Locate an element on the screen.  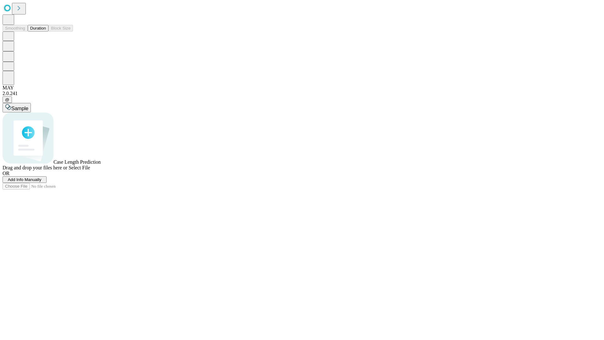
button: Duration is located at coordinates (38, 28).